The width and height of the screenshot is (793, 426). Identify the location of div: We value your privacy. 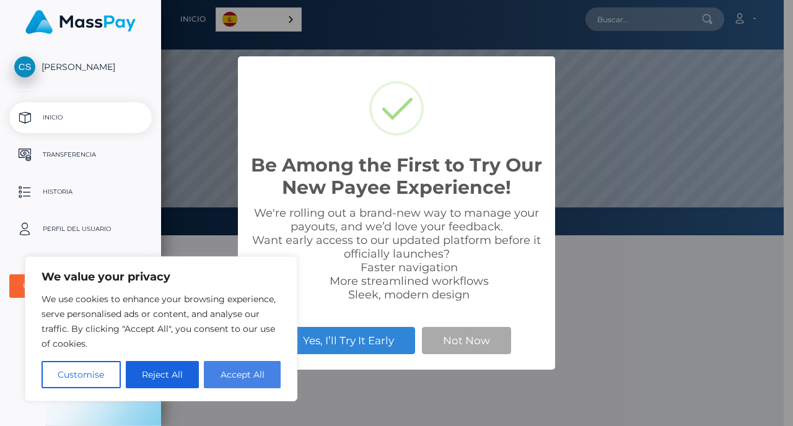
(161, 329).